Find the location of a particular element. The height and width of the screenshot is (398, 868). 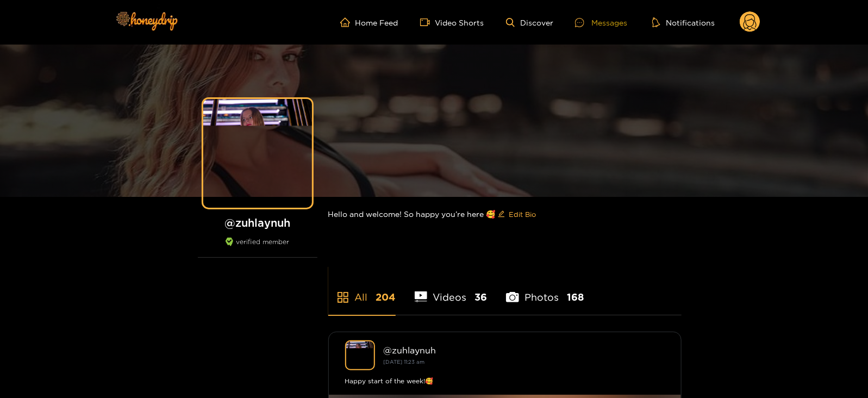

span: video-camera is located at coordinates (428, 22).